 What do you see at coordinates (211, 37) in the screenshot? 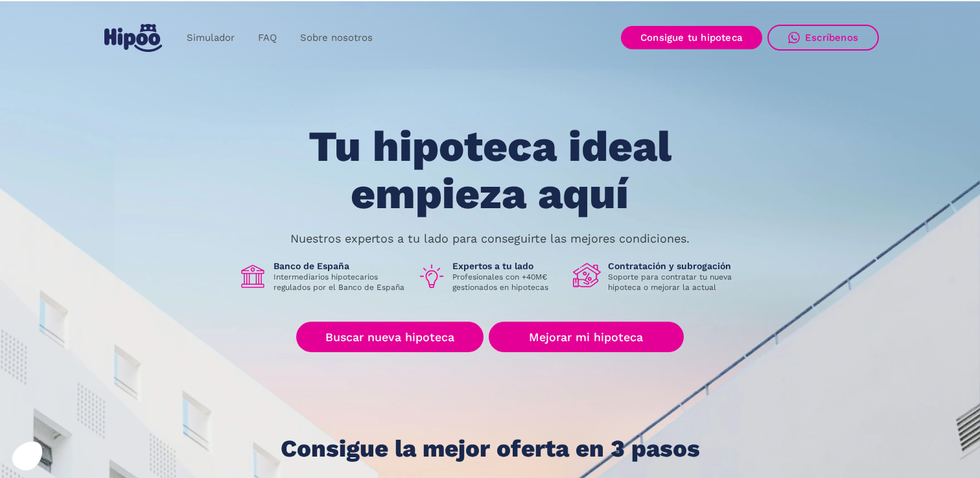
I see `a: Simulador` at bounding box center [211, 37].